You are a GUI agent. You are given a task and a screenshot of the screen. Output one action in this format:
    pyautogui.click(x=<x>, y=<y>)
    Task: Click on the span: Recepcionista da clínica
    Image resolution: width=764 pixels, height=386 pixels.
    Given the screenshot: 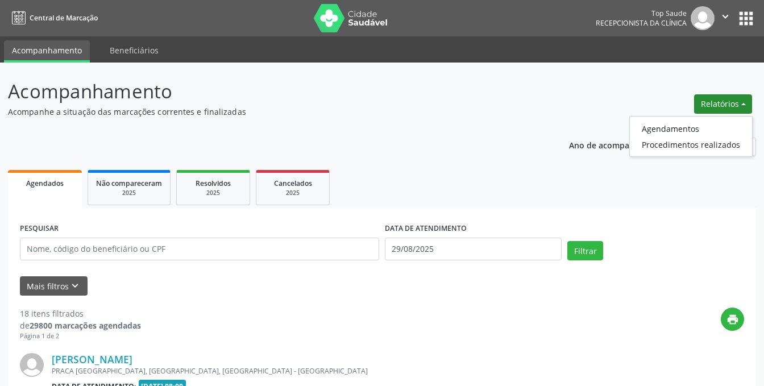 What is the action you would take?
    pyautogui.click(x=641, y=23)
    